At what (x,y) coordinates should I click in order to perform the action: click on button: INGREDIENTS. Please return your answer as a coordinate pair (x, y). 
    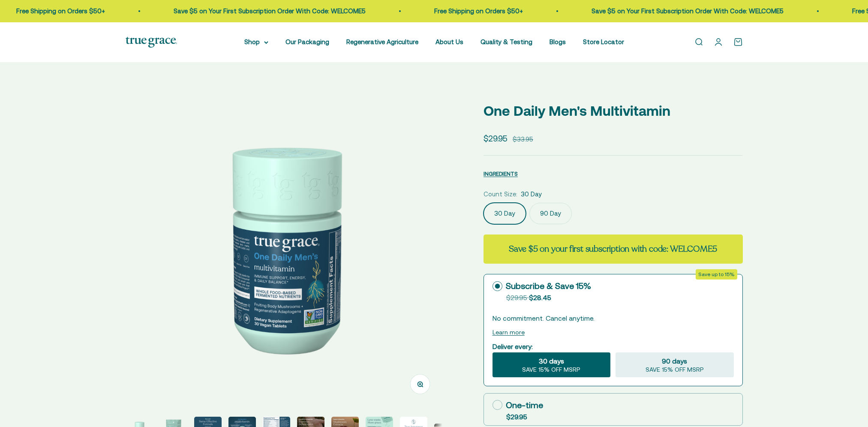
    Looking at the image, I should click on (500, 174).